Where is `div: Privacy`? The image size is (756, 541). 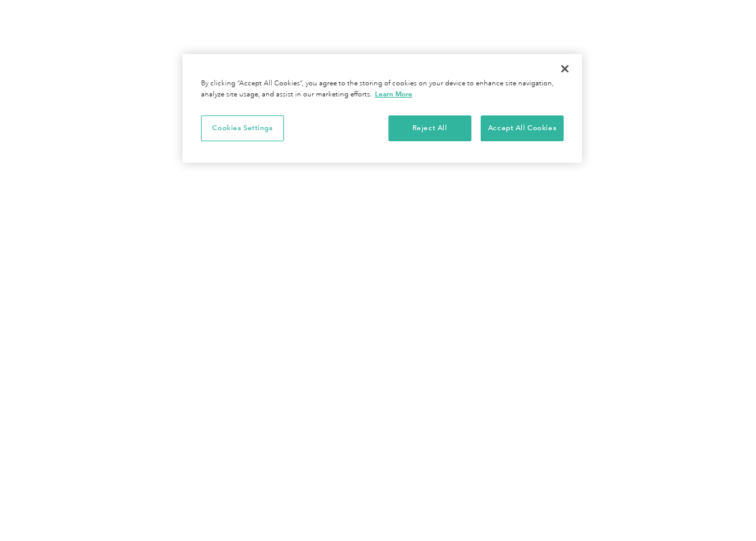 div: Privacy is located at coordinates (382, 108).